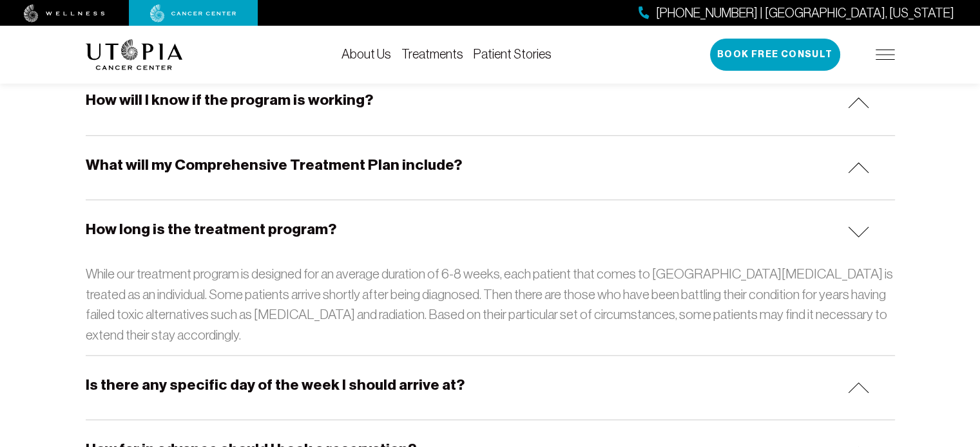 The image size is (980, 447). I want to click on img: wellness, so click(64, 14).